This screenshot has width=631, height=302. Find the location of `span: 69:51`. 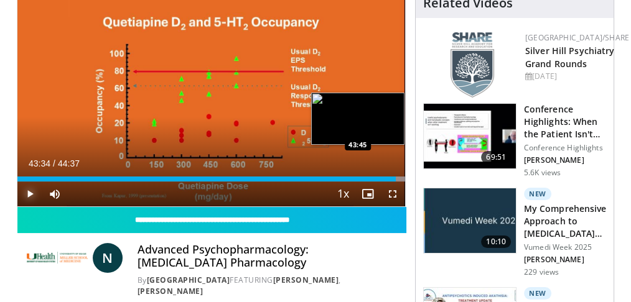

span: 69:51 is located at coordinates (496, 157).